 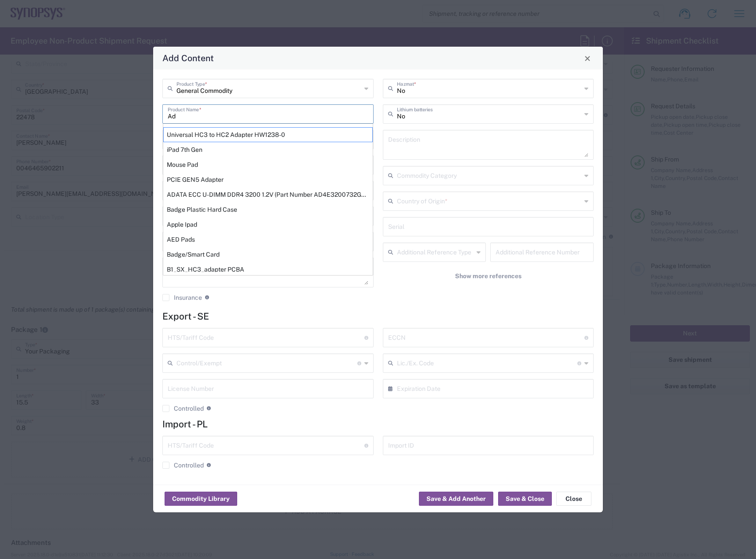 What do you see at coordinates (268, 134) in the screenshot?
I see `div: Universal HC3 to HC2 Adapter HW1238-0` at bounding box center [268, 134].